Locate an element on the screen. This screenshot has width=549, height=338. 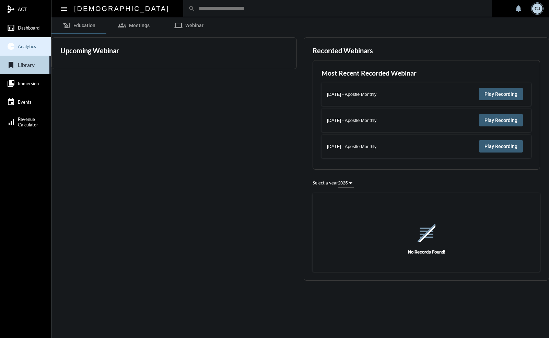
span: Revenue Calculator is located at coordinates (28, 122).